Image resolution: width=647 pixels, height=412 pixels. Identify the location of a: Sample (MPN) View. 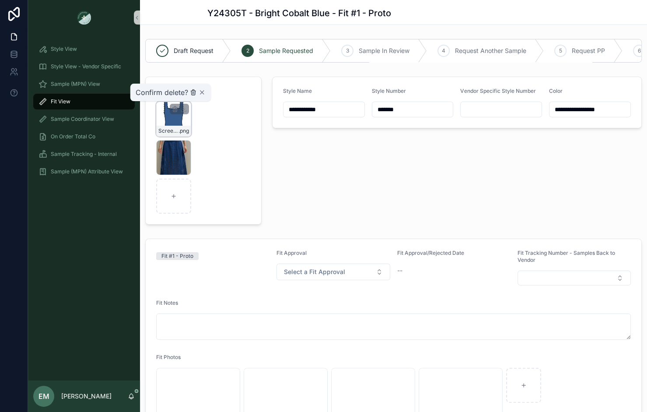
(84, 84).